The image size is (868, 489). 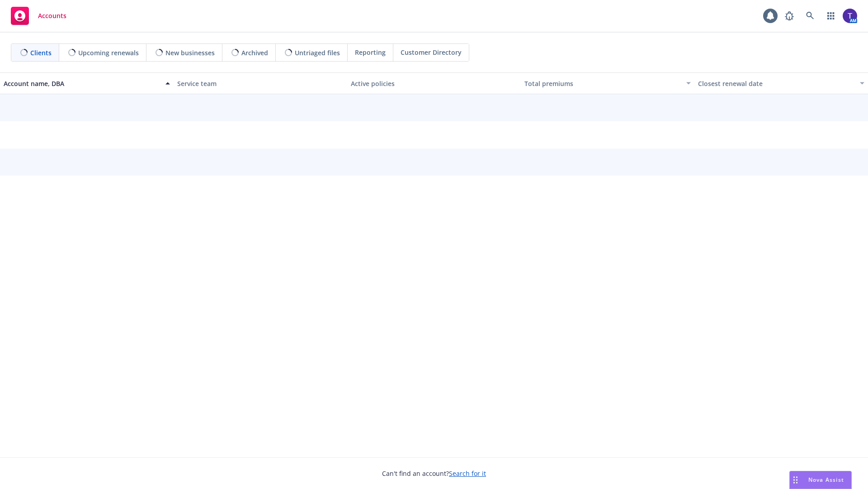 I want to click on span: New businesses, so click(x=190, y=52).